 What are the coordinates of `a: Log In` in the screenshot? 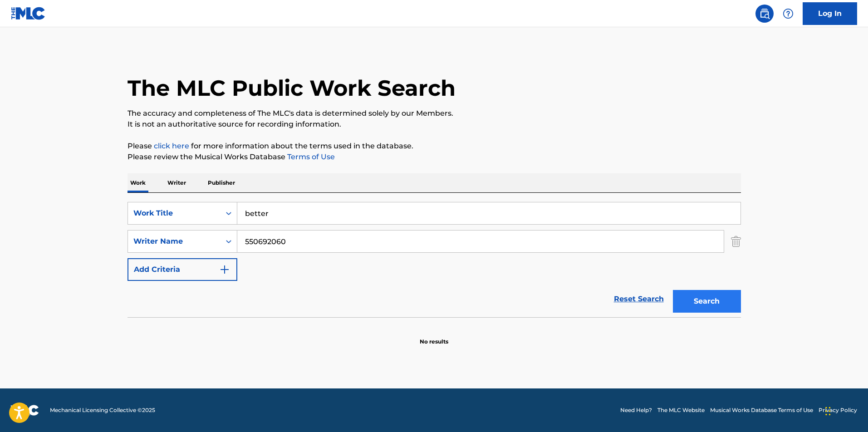 It's located at (830, 13).